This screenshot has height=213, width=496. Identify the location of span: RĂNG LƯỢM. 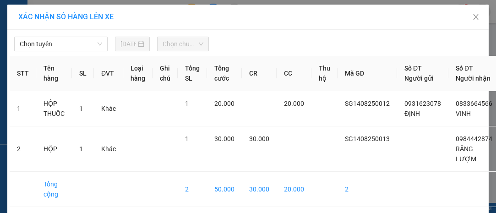
(466, 154).